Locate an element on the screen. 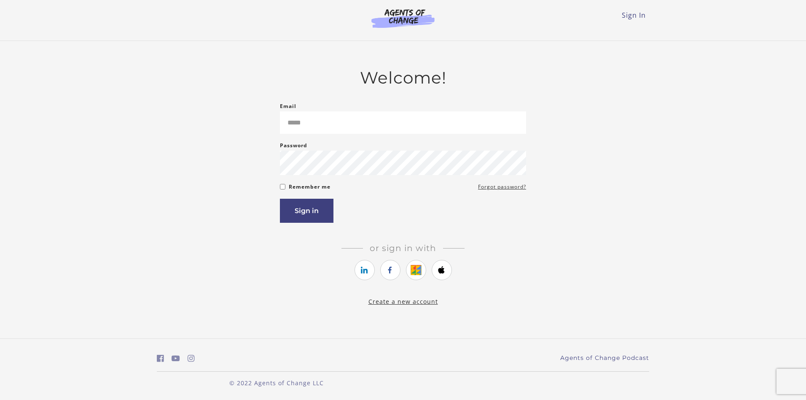  a: Sign In is located at coordinates (634, 15).